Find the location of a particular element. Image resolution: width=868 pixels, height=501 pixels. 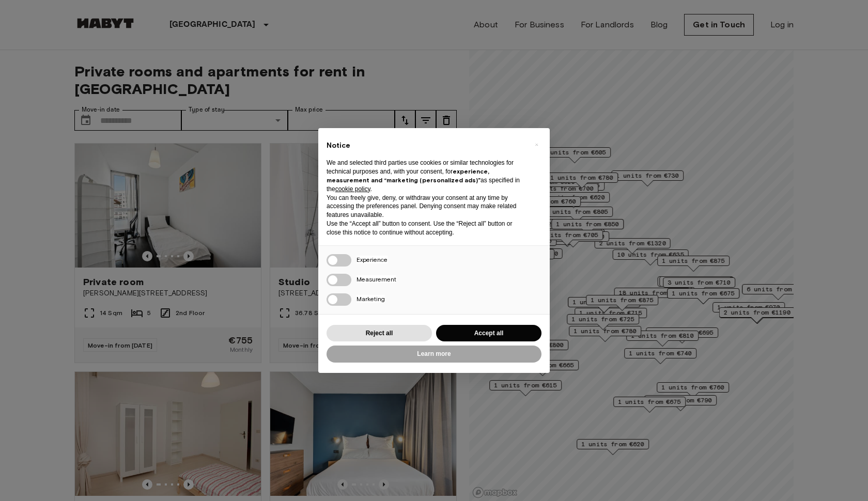

p: We and selected third parties use cookies or similar technologies for technical purposes and, wit... is located at coordinates (426, 176).